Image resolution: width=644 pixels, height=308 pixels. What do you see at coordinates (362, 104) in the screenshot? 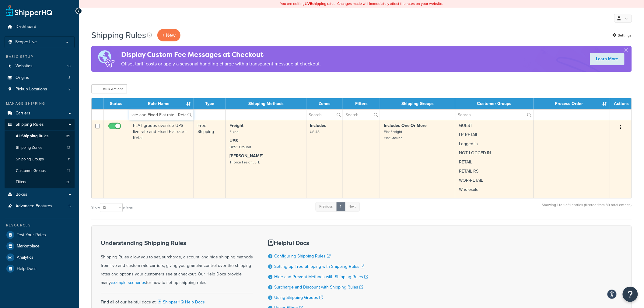
I see `th: Filters` at bounding box center [362, 104].